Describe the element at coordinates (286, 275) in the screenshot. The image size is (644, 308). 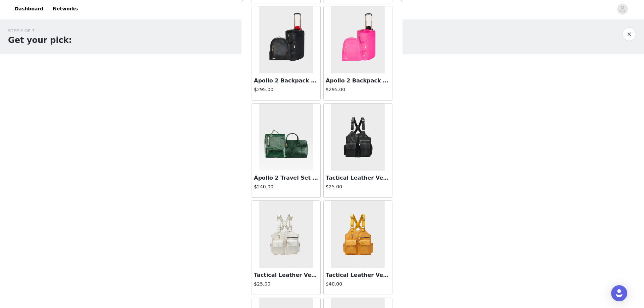
I see `h3: Tactical Leather Vest in White` at that location.